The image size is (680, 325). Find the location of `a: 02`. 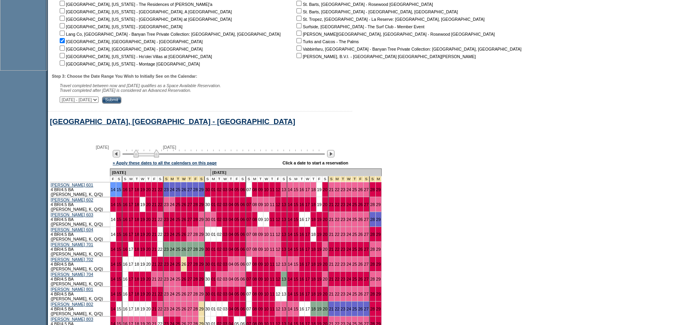

a: 02 is located at coordinates (219, 264).